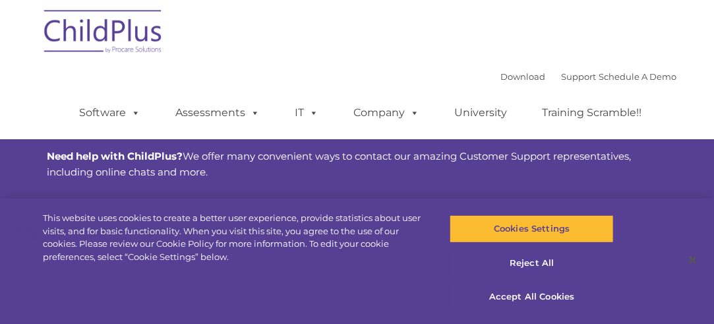  Describe the element at coordinates (531, 297) in the screenshot. I see `button: Accept All Cookies` at that location.